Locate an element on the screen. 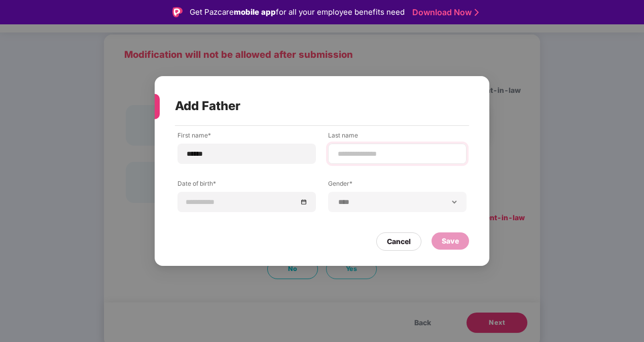 Image resolution: width=644 pixels, height=342 pixels. div: Get Pazcare for all your employee benefits need is located at coordinates (297, 12).